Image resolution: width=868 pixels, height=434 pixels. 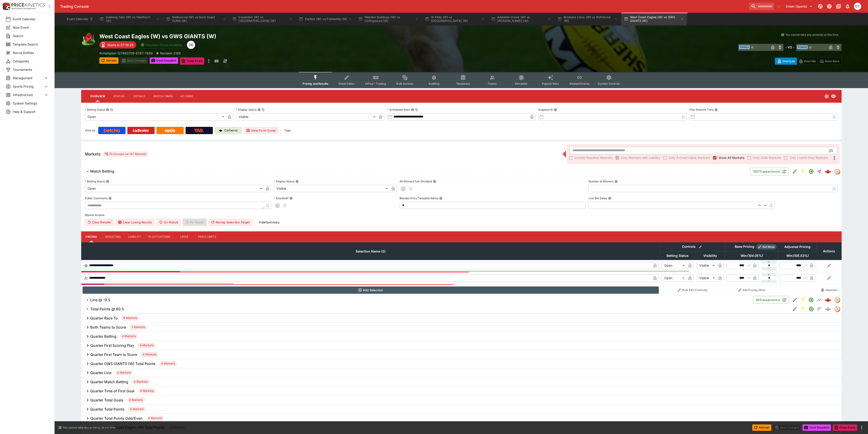 What do you see at coordinates (130, 19) in the screenshot?
I see `button: Geelong Cats (W) vs Hawthorn (W)` at bounding box center [130, 19].